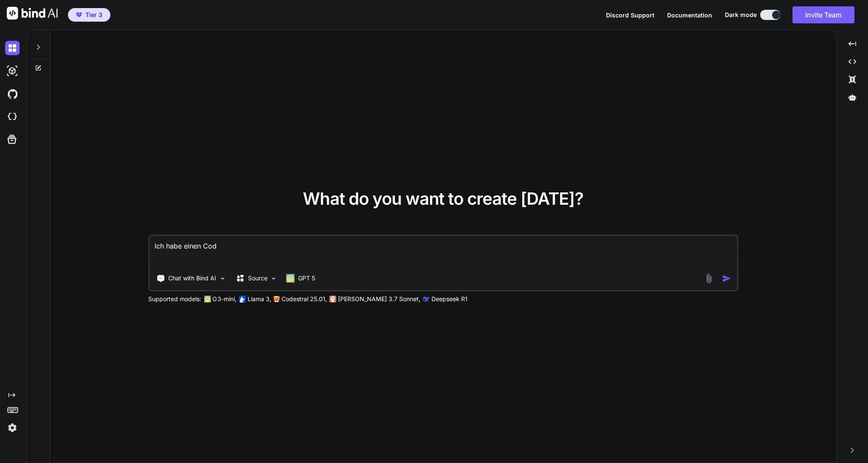 The width and height of the screenshot is (868, 463). What do you see at coordinates (222, 278) in the screenshot?
I see `img: Pick Tools` at bounding box center [222, 278].